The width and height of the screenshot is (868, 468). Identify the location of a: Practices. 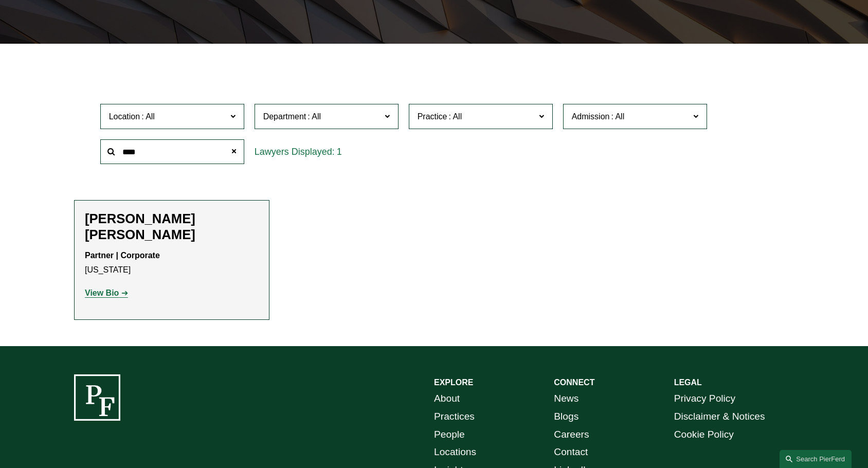
(454, 417).